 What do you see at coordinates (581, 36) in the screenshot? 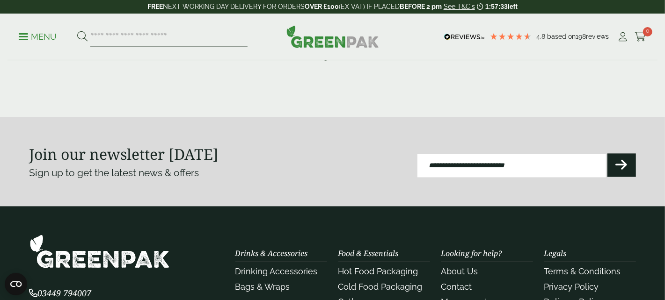
I see `span: 198` at bounding box center [581, 36].